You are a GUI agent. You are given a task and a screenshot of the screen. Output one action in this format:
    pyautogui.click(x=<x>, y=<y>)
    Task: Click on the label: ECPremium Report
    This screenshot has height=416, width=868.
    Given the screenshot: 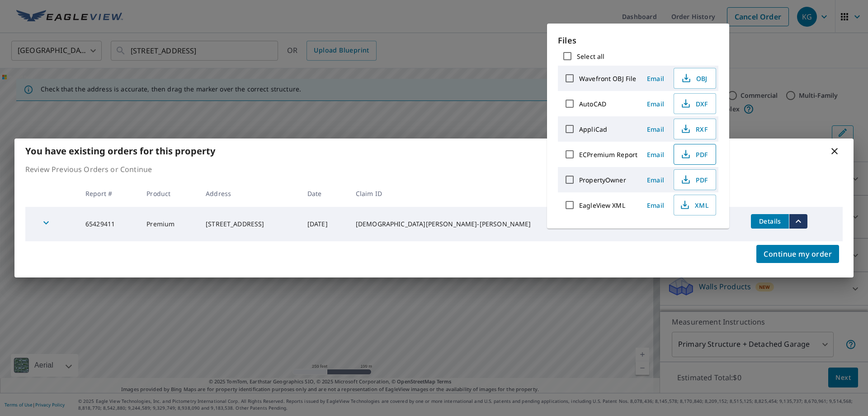 What is the action you would take?
    pyautogui.click(x=608, y=154)
    